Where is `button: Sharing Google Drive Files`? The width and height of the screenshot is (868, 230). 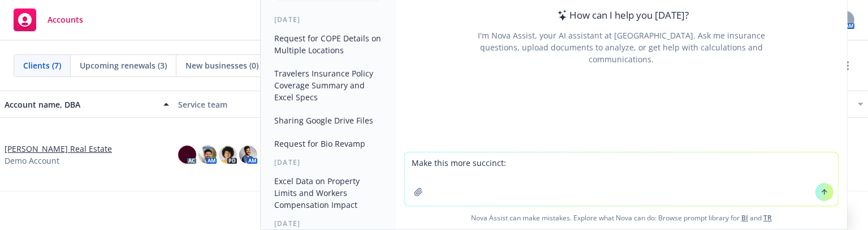 button: Sharing Google Drive Files is located at coordinates (328, 120).